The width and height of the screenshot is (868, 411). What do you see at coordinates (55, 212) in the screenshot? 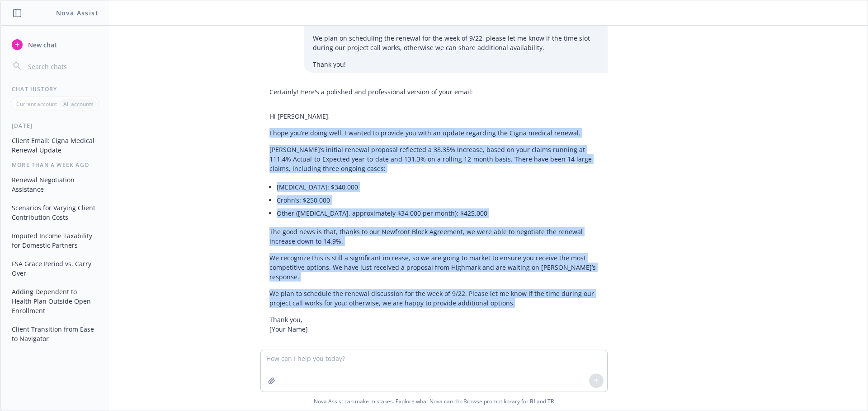
I see `button: Scenarios for Varying Client Contribution Costs` at bounding box center [55, 212].